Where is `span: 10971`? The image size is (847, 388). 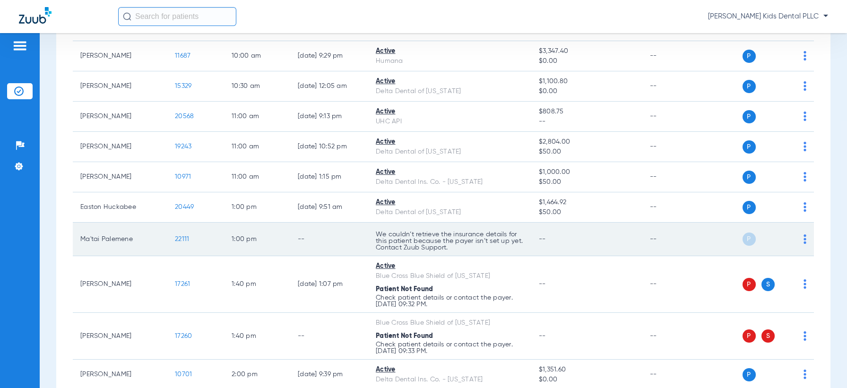 span: 10971 is located at coordinates (183, 177).